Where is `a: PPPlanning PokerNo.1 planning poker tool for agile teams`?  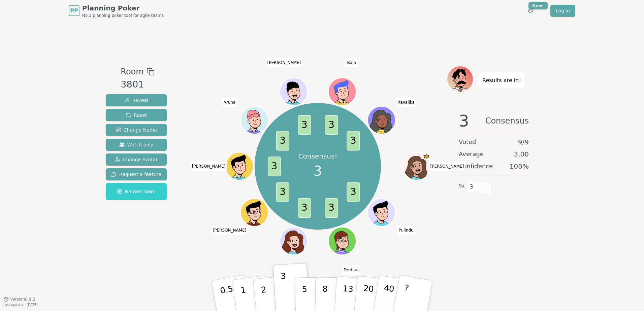
a: PPPlanning PokerNo.1 planning poker tool for agile teams is located at coordinates (116, 11).